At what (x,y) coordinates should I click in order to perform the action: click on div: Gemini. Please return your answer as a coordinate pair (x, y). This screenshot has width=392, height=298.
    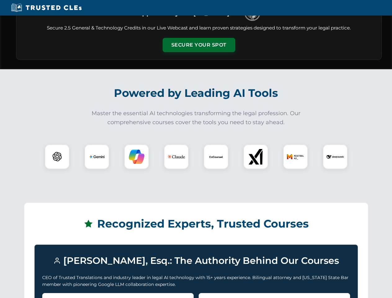
    Looking at the image, I should click on (97, 157).